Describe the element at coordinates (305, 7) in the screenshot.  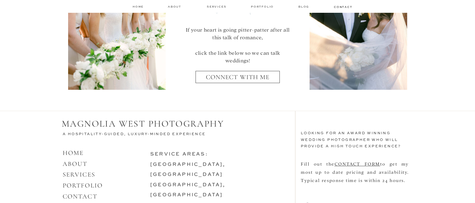
I see `nav: Blog` at that location.